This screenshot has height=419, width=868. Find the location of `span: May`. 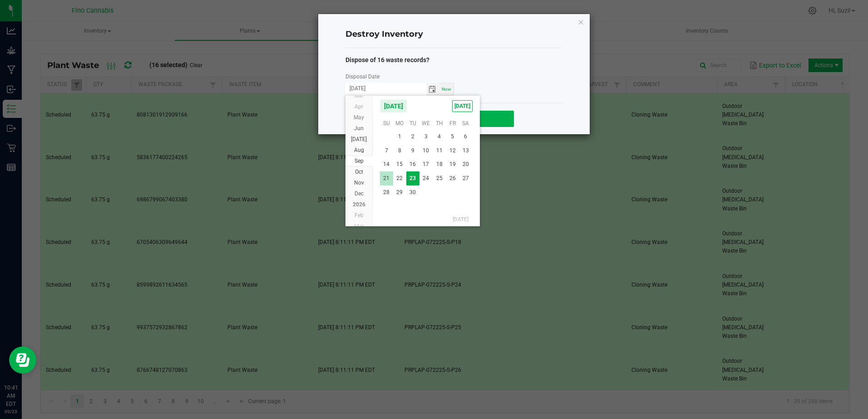

span: May is located at coordinates (359, 118).